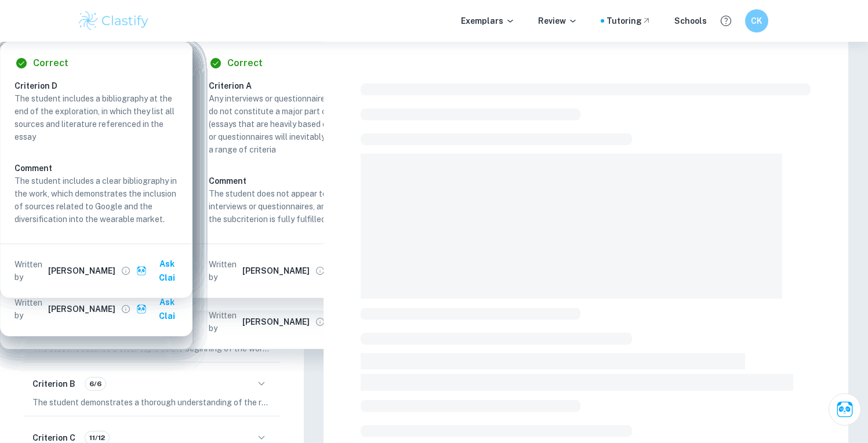  Describe the element at coordinates (96, 118) in the screenshot. I see `p: The student includes a bibliography at the end of the exploration, in which they list all sources...` at that location.